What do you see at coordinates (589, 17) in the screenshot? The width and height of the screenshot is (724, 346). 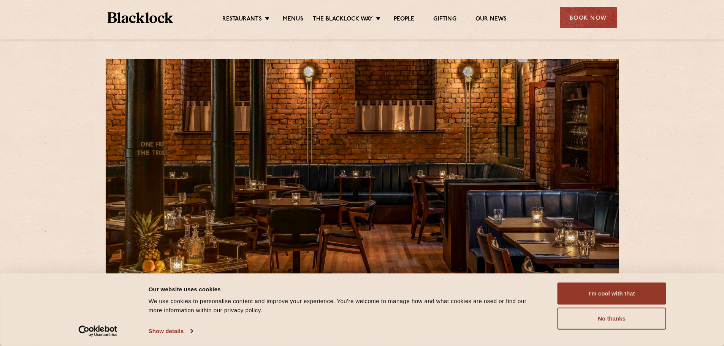 I see `div: Book Now` at bounding box center [589, 17].